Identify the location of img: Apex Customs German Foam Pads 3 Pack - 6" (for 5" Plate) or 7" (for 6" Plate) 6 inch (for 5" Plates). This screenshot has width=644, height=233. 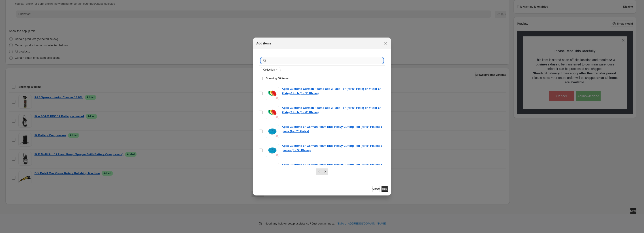
(272, 94).